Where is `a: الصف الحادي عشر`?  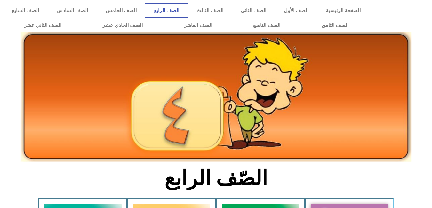 a: الصف الحادي عشر is located at coordinates (123, 25).